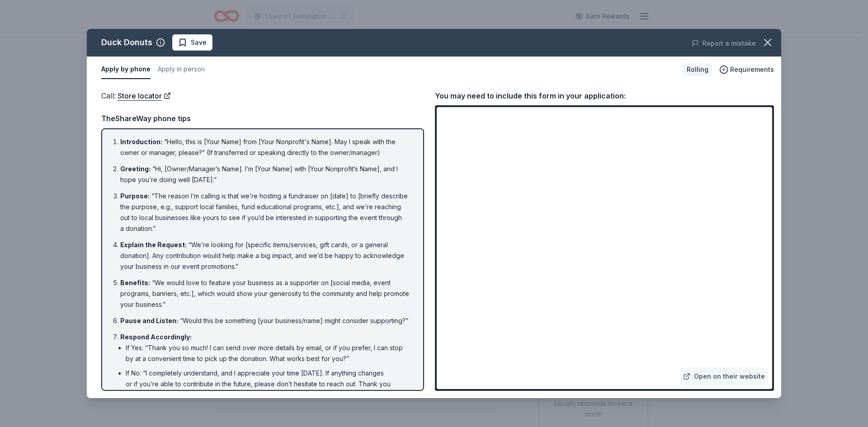 Image resolution: width=868 pixels, height=427 pixels. Describe the element at coordinates (182, 70) in the screenshot. I see `button: Apply in person` at that location.